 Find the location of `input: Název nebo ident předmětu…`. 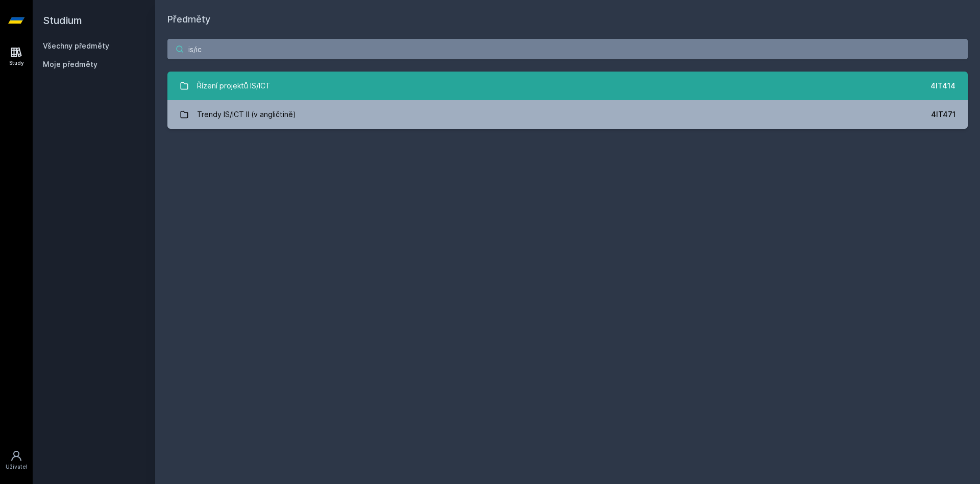

input: Název nebo ident předmětu… is located at coordinates (568, 49).